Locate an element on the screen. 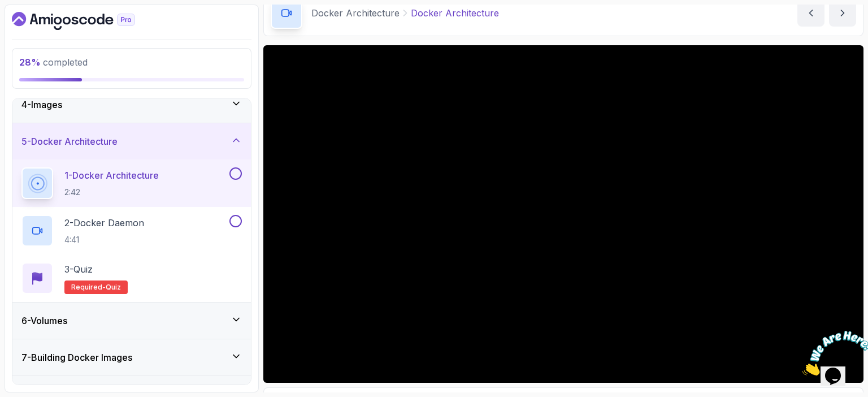  a: Dashboard is located at coordinates (86, 21).